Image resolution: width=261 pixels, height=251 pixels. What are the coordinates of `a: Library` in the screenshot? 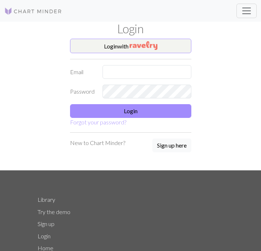 It's located at (46, 199).